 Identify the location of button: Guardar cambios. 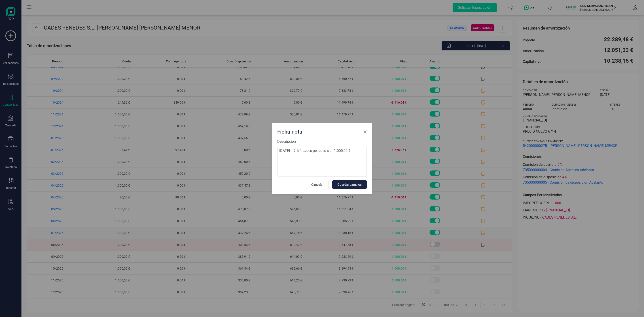
(349, 184).